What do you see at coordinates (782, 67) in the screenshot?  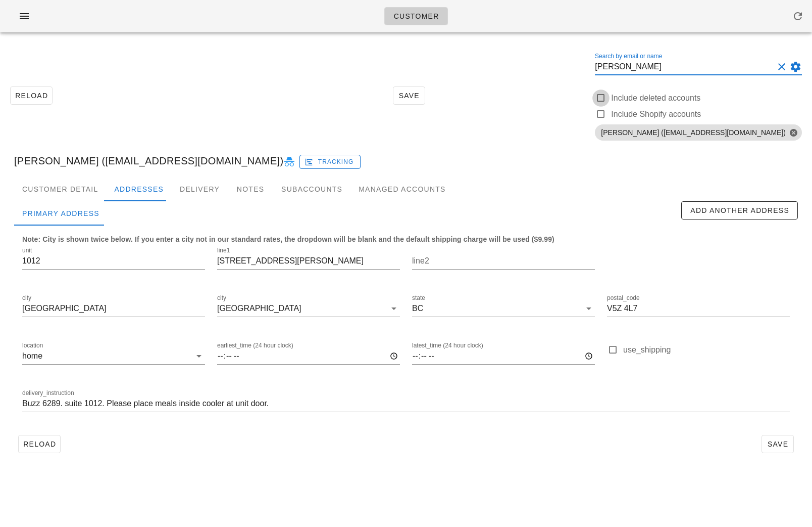 I see `button: Clear Search by email or name` at bounding box center [782, 67].